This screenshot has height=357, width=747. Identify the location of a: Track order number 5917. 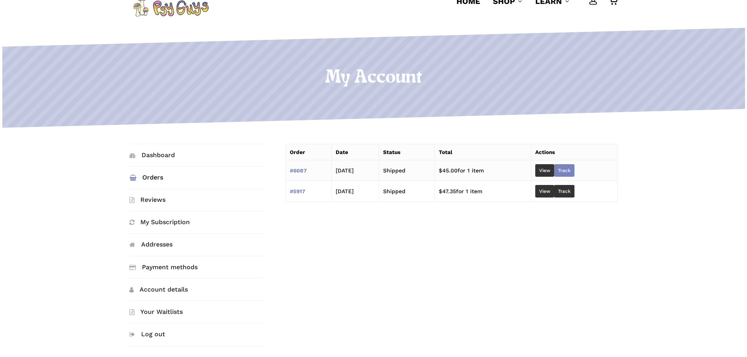
(565, 191).